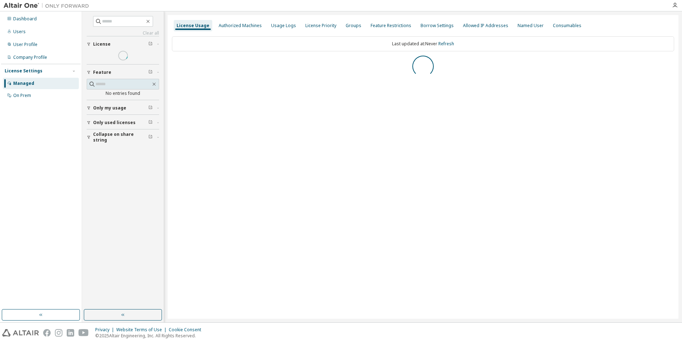 The width and height of the screenshot is (682, 343). I want to click on div: Named User, so click(531, 26).